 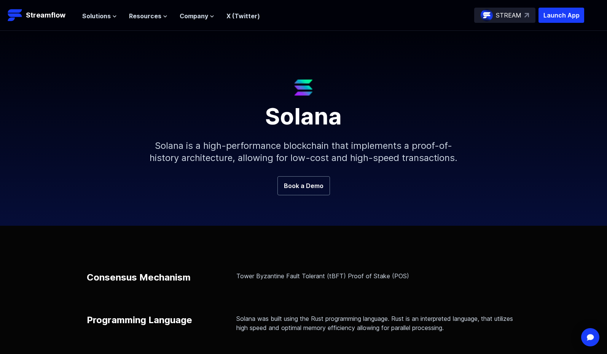 What do you see at coordinates (304, 112) in the screenshot?
I see `h1: Solana` at bounding box center [304, 112].